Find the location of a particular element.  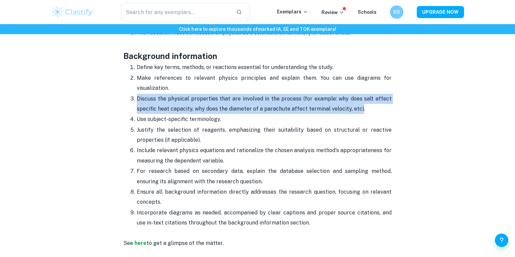

img: Clastify logo is located at coordinates (72, 12).